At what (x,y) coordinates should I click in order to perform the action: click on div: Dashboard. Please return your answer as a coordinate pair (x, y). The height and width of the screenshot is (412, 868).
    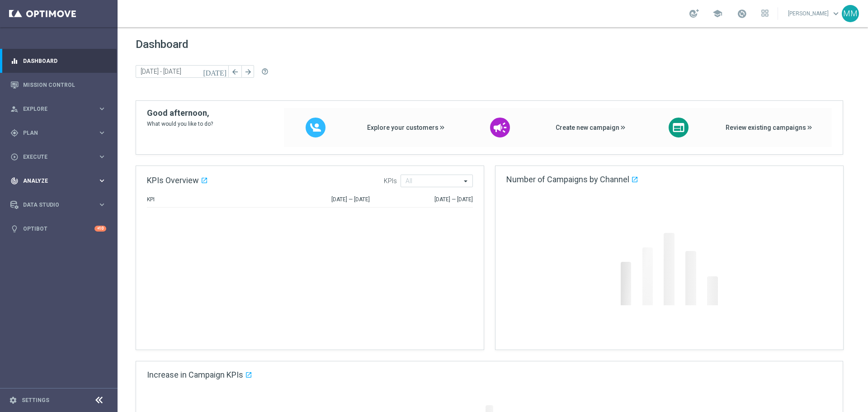
    Looking at the image, I should click on (59, 60).